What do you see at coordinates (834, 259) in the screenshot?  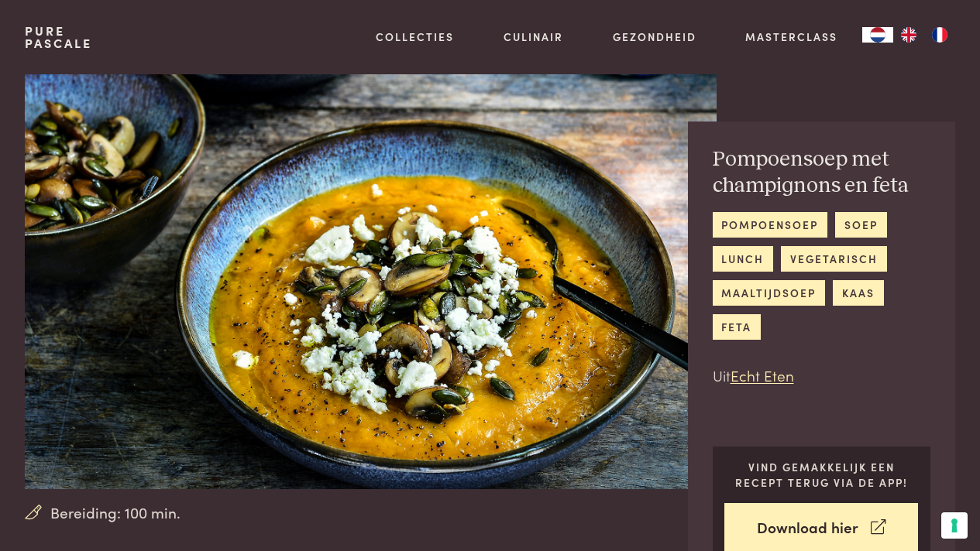 I see `a: vegetarisch` at bounding box center [834, 259].